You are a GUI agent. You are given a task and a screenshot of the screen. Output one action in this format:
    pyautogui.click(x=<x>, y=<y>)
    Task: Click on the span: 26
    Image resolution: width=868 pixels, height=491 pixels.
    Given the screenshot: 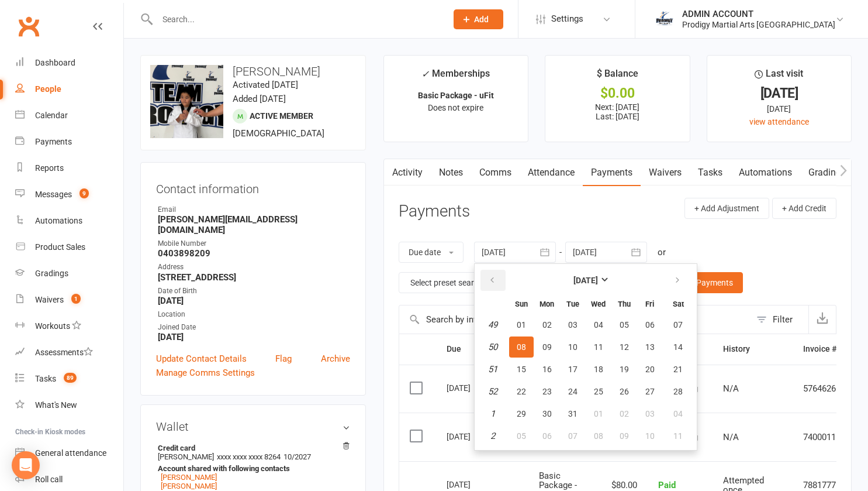 What is the action you would take?
    pyautogui.click(x=625, y=391)
    